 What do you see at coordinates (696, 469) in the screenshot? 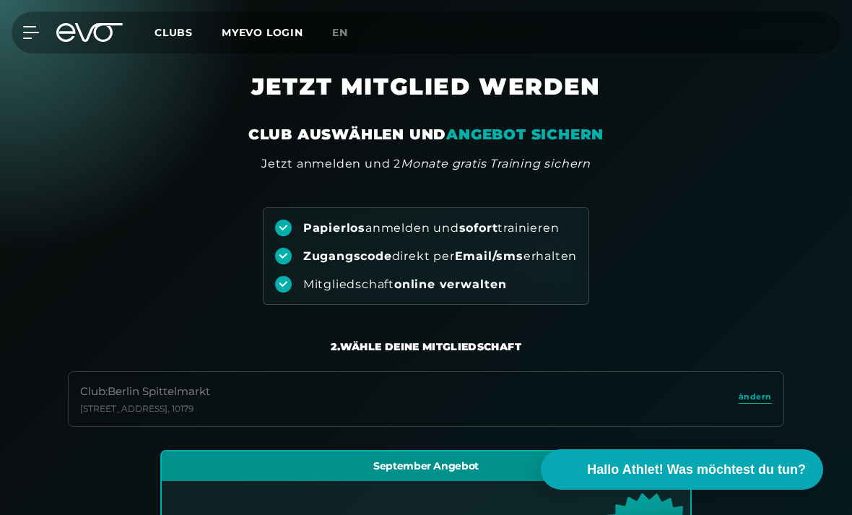
I see `span: Hallo Athlet! Was möchtest du tun?` at bounding box center [696, 469].